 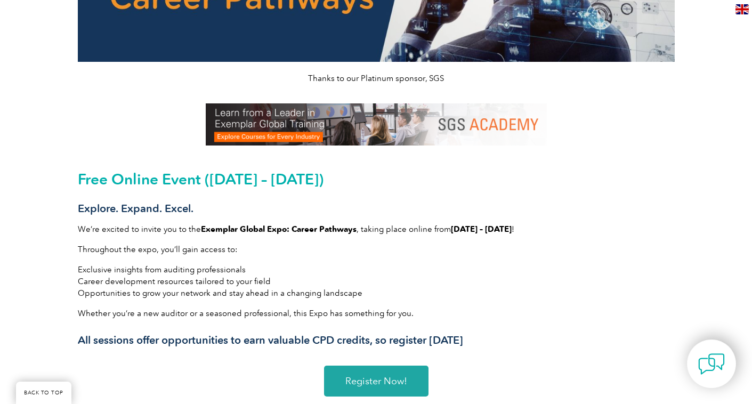 I want to click on p: Whether you’re a new auditor or a seasoned professional, this Expo has something for you., so click(x=376, y=313).